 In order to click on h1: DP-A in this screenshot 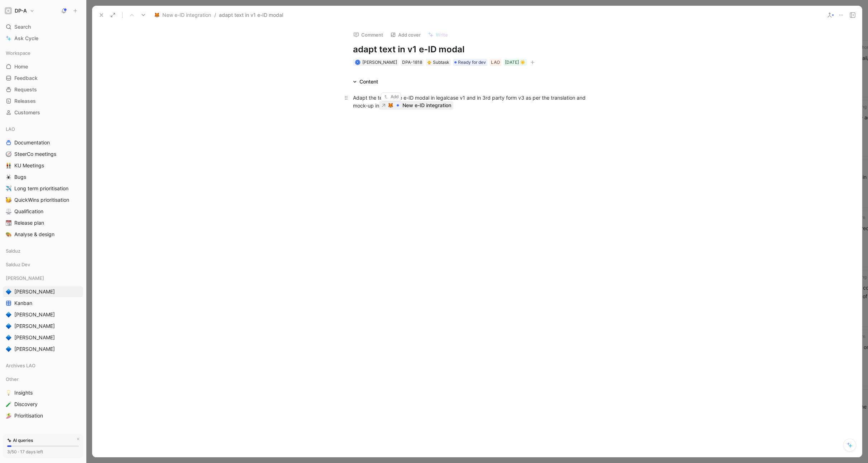, I will do `click(21, 10)`.